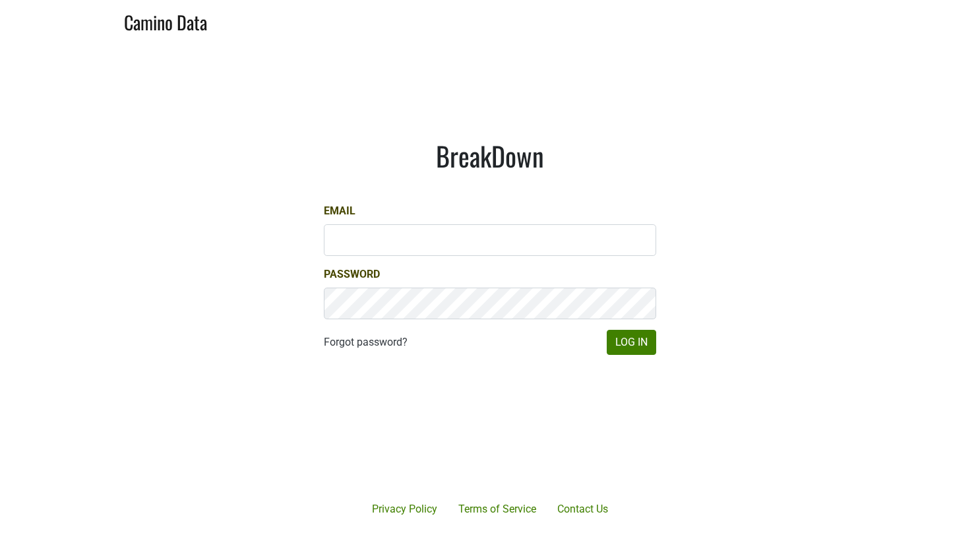 Image resolution: width=980 pixels, height=533 pixels. I want to click on label: Password, so click(351, 274).